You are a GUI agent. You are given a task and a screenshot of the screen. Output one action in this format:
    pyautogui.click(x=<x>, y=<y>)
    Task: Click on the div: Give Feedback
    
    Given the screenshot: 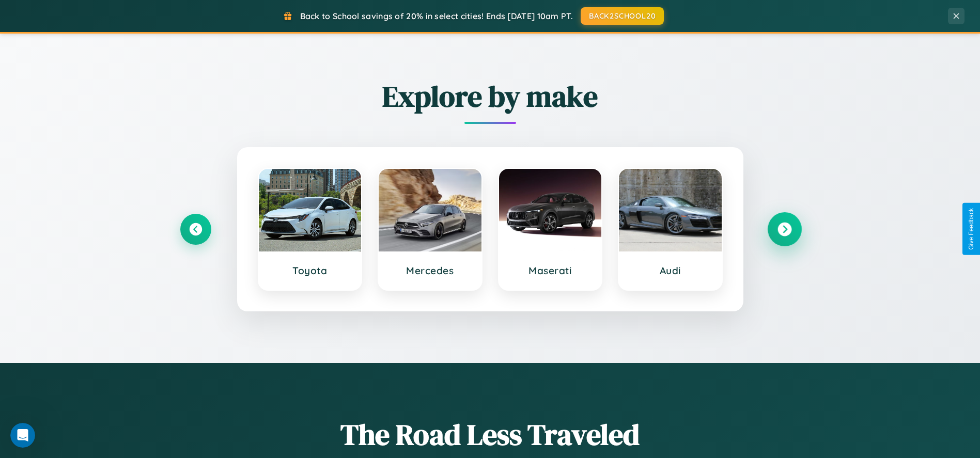 What is the action you would take?
    pyautogui.click(x=971, y=229)
    